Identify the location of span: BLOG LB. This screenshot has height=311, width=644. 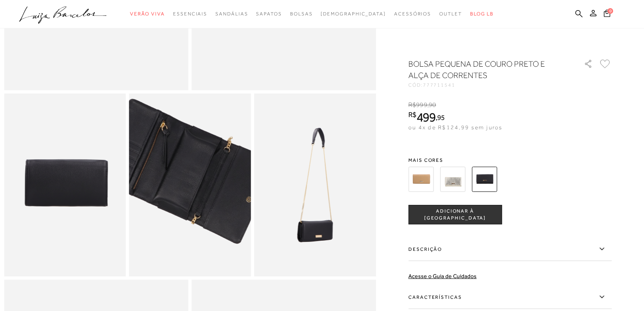
(482, 14).